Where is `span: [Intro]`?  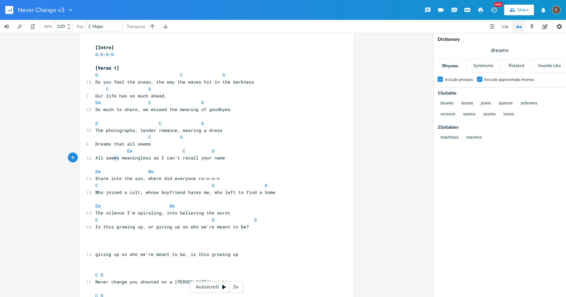
span: [Intro] is located at coordinates (105, 47).